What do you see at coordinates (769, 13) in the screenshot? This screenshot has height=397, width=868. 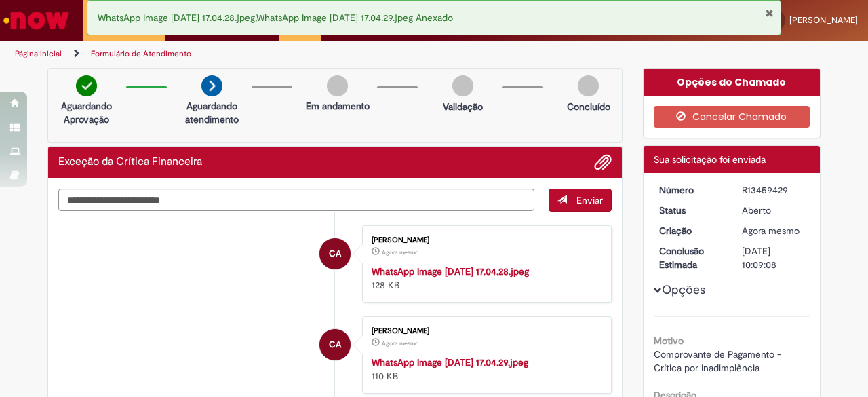 I see `button: Fechar Notificação` at bounding box center [769, 13].